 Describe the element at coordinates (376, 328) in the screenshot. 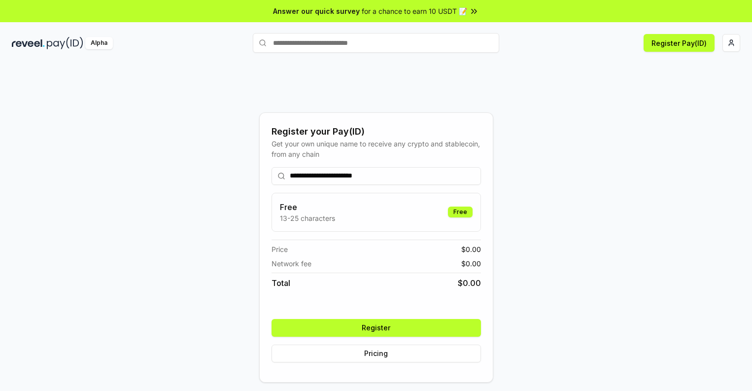

I see `button: Register` at that location.